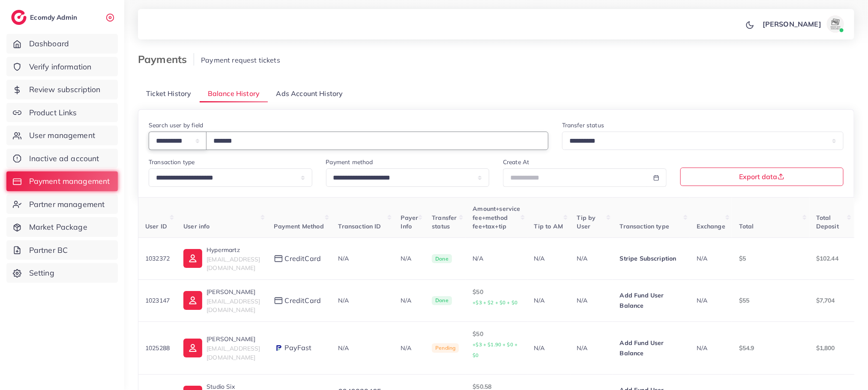 The height and width of the screenshot is (390, 868). What do you see at coordinates (196, 227) in the screenshot?
I see `span: User info` at bounding box center [196, 227].